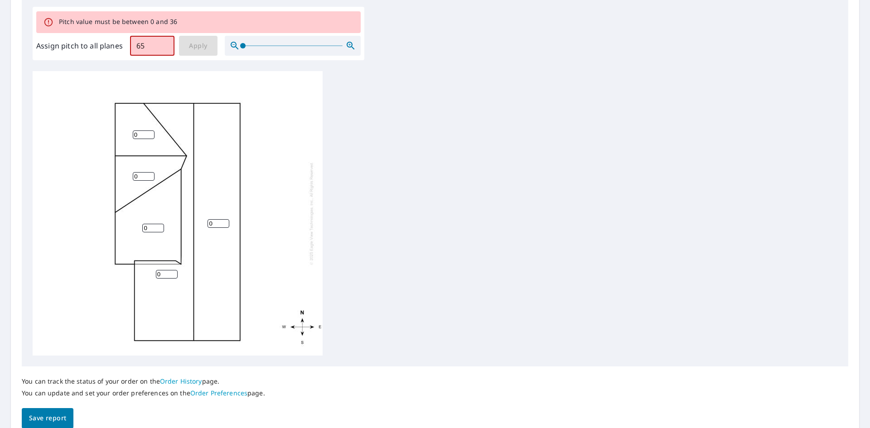  What do you see at coordinates (79, 46) in the screenshot?
I see `label: Assign pitch to all planes` at bounding box center [79, 46].